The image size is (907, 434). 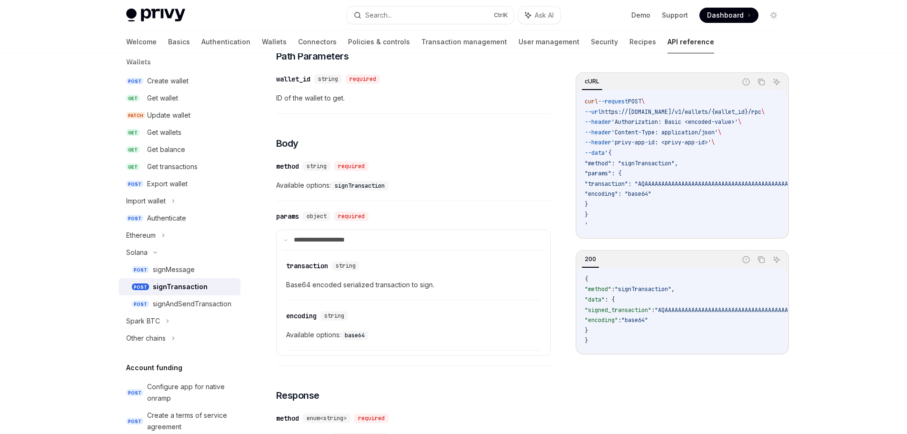 What do you see at coordinates (725, 15) in the screenshot?
I see `span: Dashboard` at bounding box center [725, 15].